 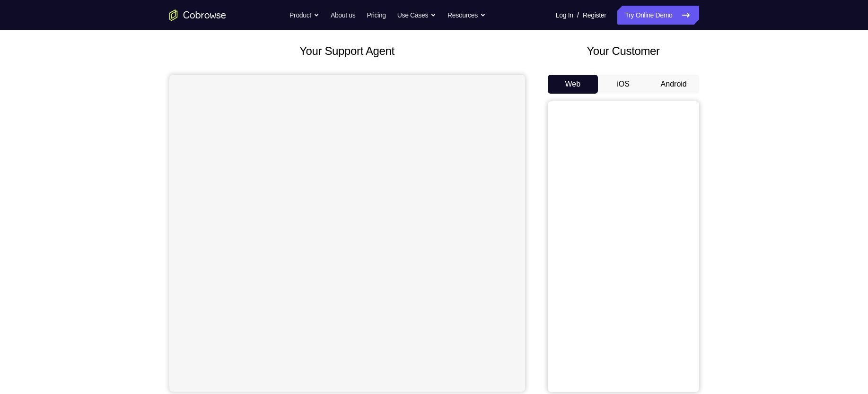 What do you see at coordinates (304, 15) in the screenshot?
I see `button: Product` at bounding box center [304, 15].